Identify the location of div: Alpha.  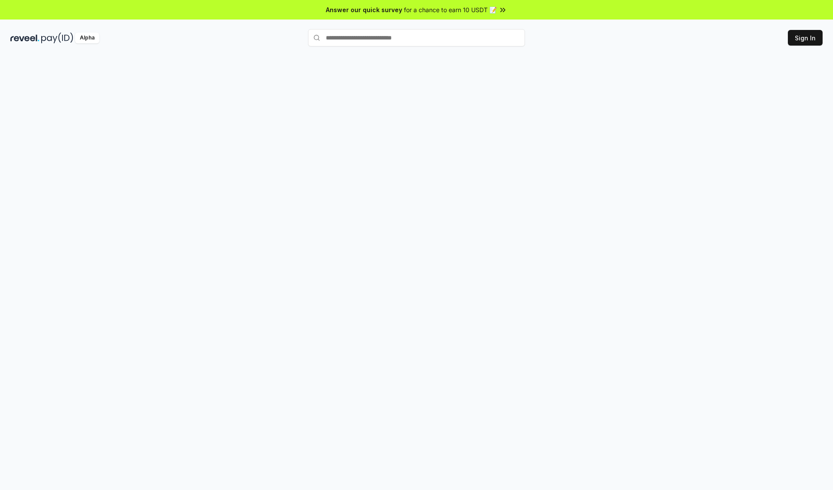
(87, 38).